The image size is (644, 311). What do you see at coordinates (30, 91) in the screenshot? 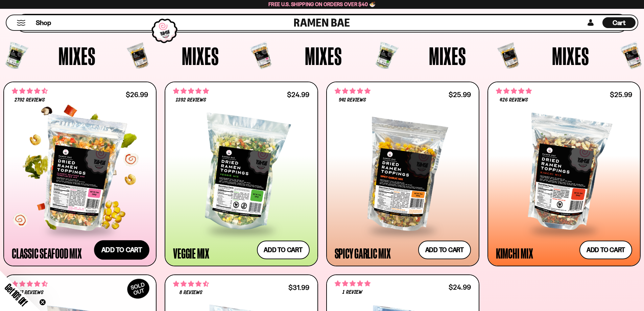
I see `span: 4.68 stars` at bounding box center [30, 91].